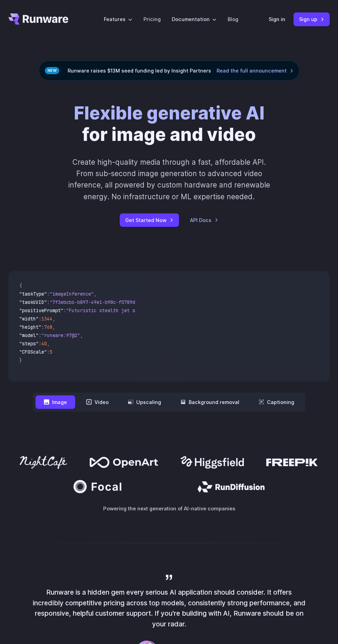 Image resolution: width=338 pixels, height=644 pixels. Describe the element at coordinates (29, 343) in the screenshot. I see `span: "steps"` at that location.